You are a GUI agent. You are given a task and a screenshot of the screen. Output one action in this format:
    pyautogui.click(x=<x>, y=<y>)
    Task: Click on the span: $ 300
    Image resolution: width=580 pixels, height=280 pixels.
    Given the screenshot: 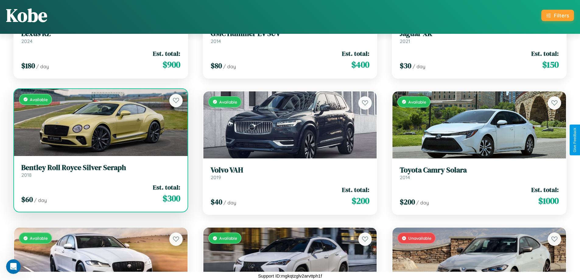 What is the action you would take?
    pyautogui.click(x=171, y=198)
    